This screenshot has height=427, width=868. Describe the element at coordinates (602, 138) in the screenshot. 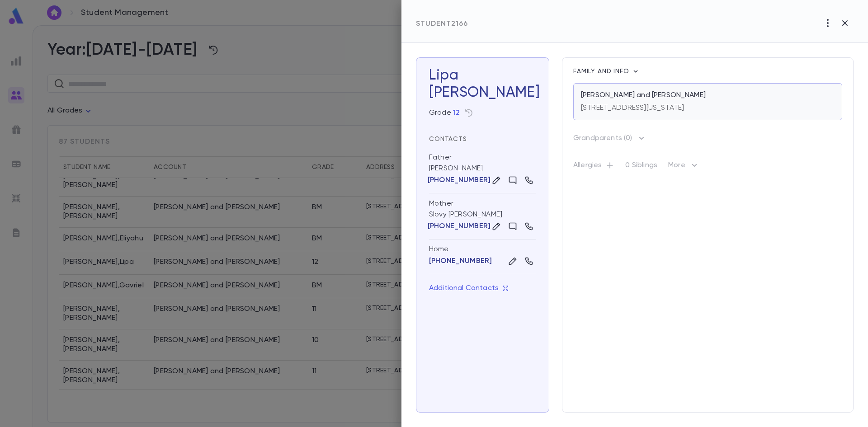

I see `p: Grandparents ( 0 )` at that location.